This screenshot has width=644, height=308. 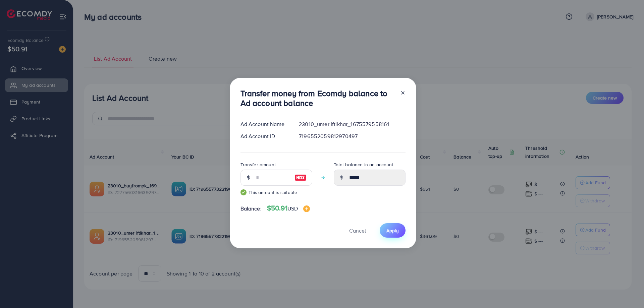 What do you see at coordinates (392, 230) in the screenshot?
I see `button: Apply` at bounding box center [392, 230].